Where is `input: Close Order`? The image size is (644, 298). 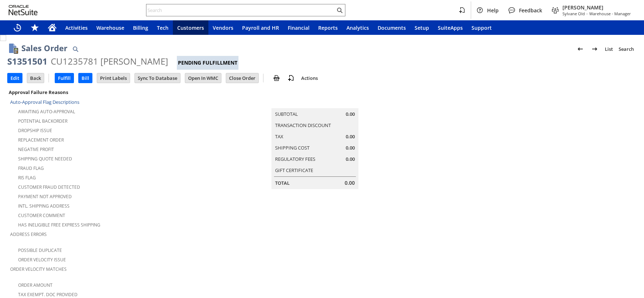
input: Close Order is located at coordinates (242, 78).